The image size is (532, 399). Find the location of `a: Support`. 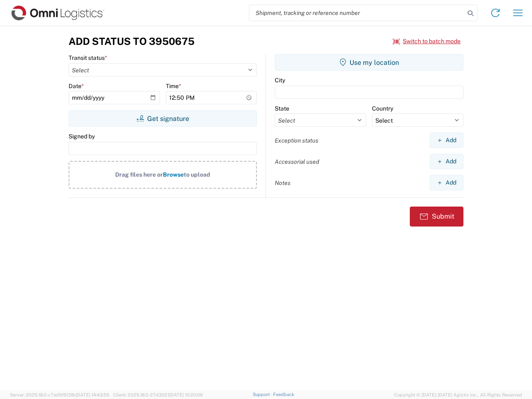

a: Support is located at coordinates (263, 395).